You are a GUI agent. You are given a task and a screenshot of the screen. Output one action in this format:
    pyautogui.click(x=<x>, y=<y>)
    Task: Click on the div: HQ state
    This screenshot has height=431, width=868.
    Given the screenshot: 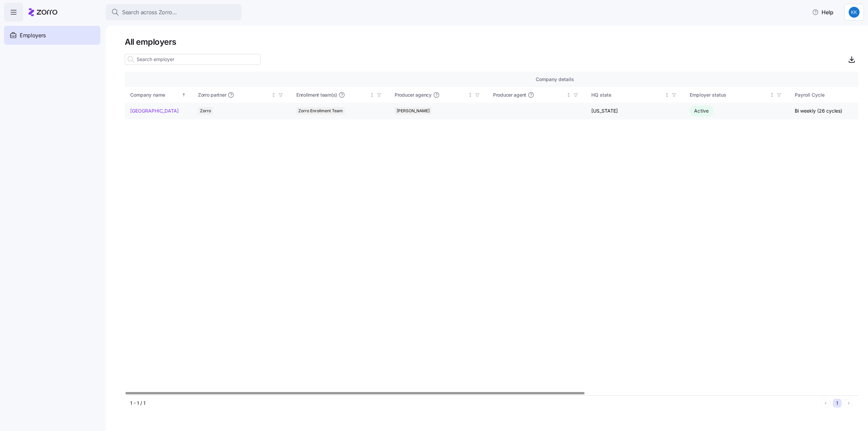 What is the action you would take?
    pyautogui.click(x=627, y=95)
    